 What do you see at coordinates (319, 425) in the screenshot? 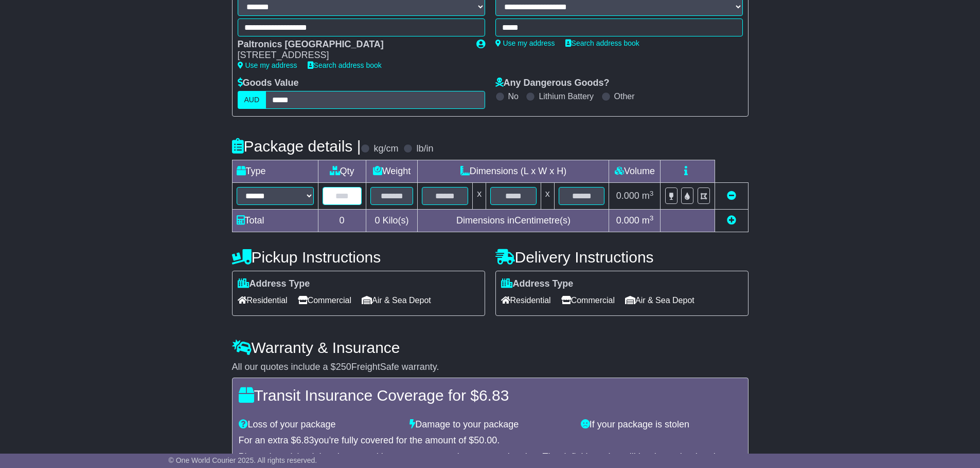
I see `div: Loss of your package` at bounding box center [319, 425].